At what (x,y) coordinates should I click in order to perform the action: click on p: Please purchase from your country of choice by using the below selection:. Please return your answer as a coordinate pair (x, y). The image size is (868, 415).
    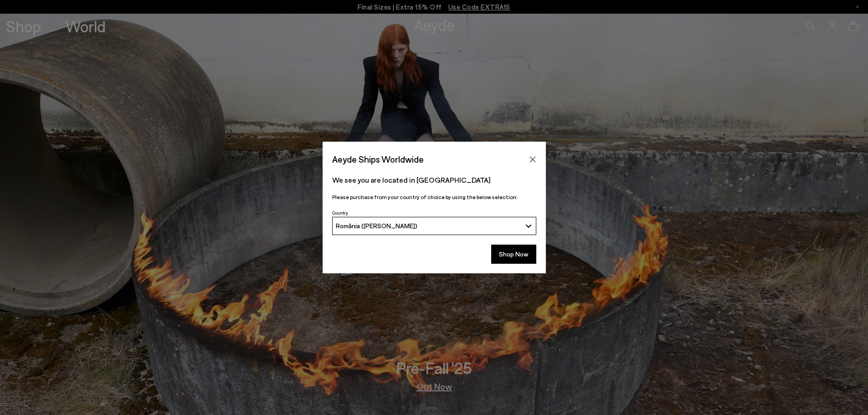
    Looking at the image, I should click on (434, 197).